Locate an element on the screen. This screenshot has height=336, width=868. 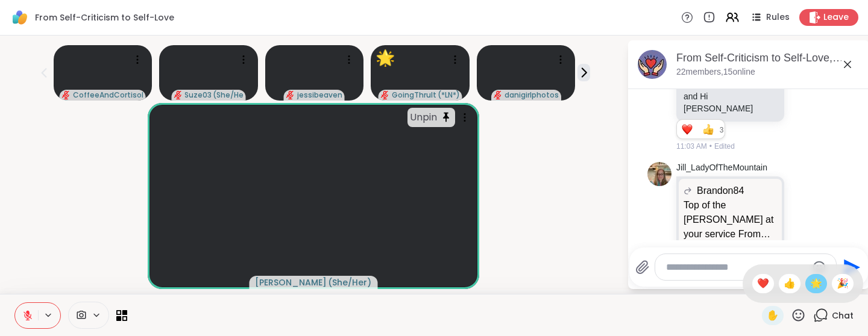
button: Reactions: like is located at coordinates (708, 129).